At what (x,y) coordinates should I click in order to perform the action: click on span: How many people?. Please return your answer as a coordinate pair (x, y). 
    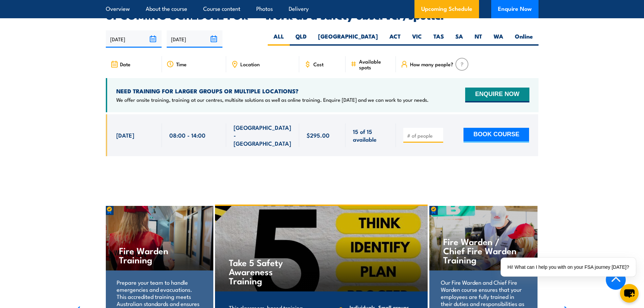
    Looking at the image, I should click on (432, 64).